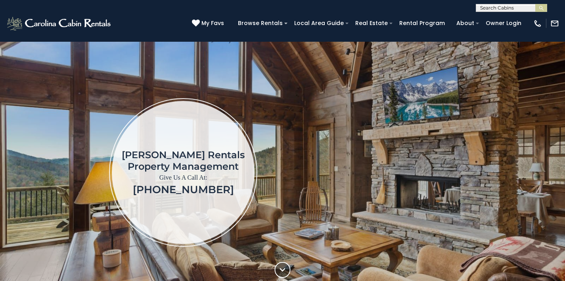  I want to click on a: Real Estate, so click(372, 23).